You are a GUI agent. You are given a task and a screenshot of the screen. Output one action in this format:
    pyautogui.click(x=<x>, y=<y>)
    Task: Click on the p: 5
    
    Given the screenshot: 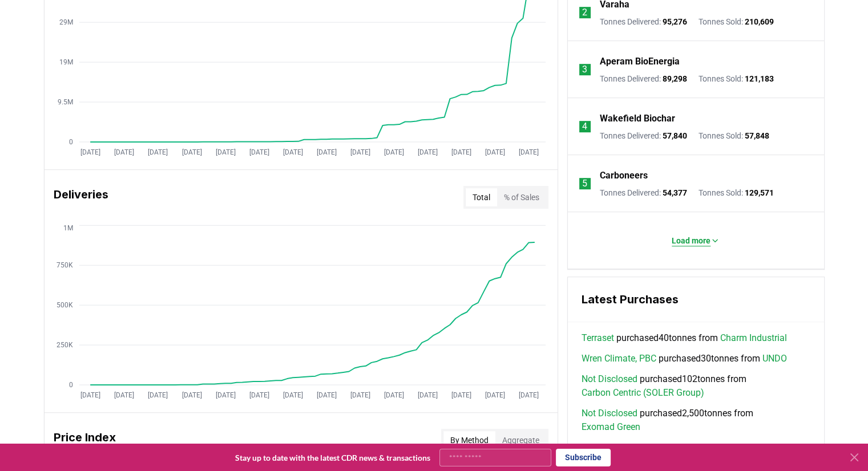 What is the action you would take?
    pyautogui.click(x=585, y=183)
    